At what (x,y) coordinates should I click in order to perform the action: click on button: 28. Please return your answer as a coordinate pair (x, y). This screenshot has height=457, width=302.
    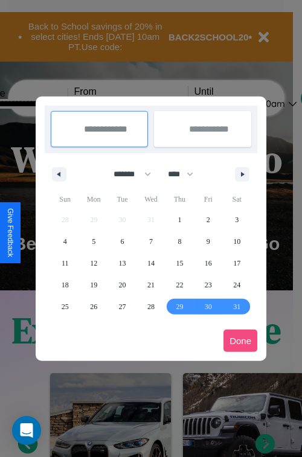
    Looking at the image, I should click on (150, 306).